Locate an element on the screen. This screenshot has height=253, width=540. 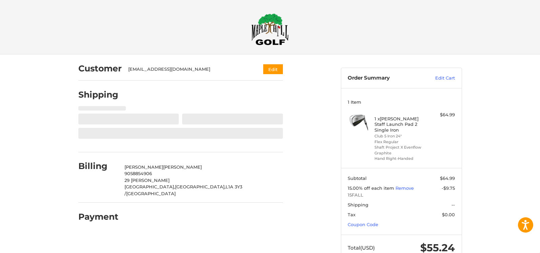
li: Club 5 Iron 24° is located at coordinates (401, 136).